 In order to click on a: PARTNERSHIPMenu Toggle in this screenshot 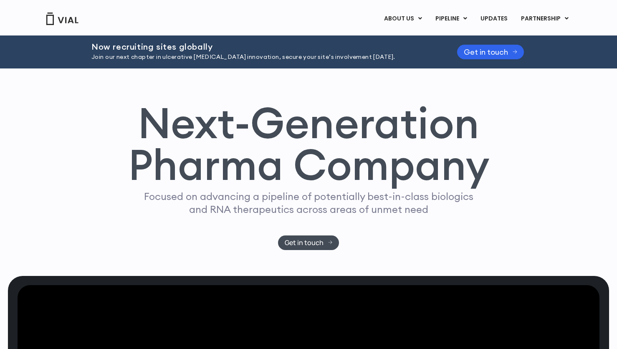, I will do `click(545, 19)`.